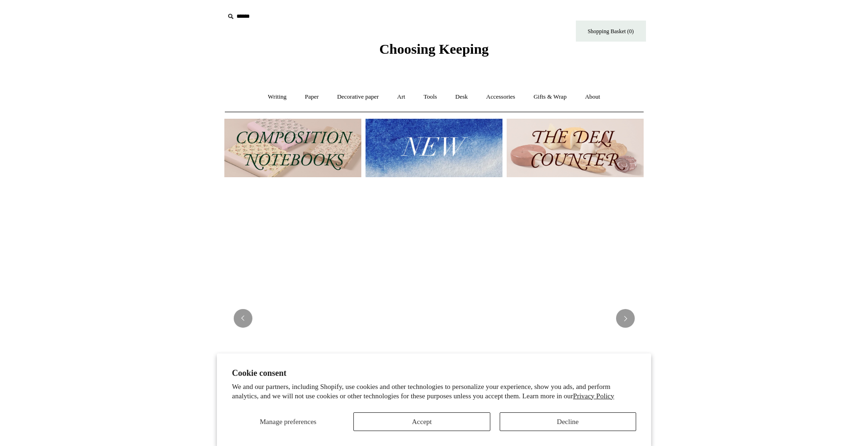  Describe the element at coordinates (434, 391) in the screenshot. I see `p: We and our partners, including Shopify, use cookies and other technologies to personalize your ex...` at that location.